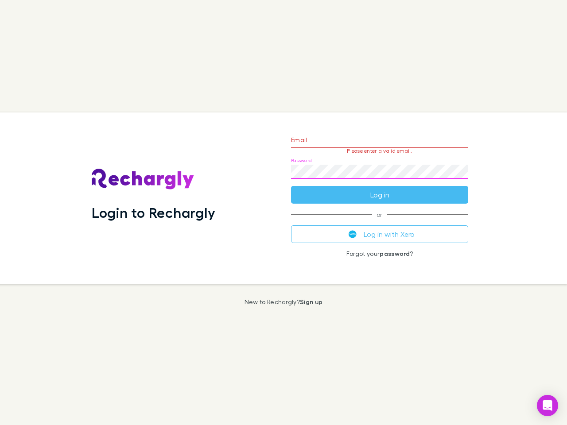 This screenshot has height=425, width=567. Describe the element at coordinates (352, 234) in the screenshot. I see `img: Xero's logo` at that location.